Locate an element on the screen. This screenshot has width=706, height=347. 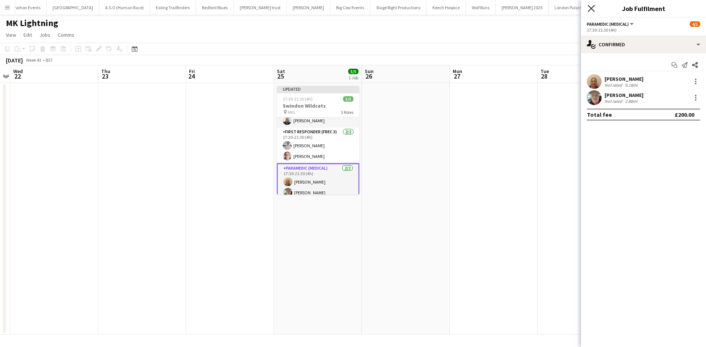
button: Paramedic (Medical) is located at coordinates (611, 24).